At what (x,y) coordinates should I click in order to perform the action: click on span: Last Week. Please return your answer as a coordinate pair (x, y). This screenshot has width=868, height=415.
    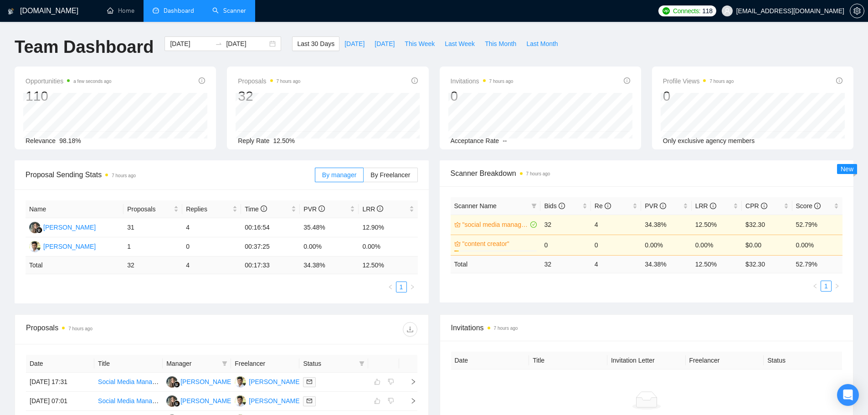
    Looking at the image, I should click on (460, 43).